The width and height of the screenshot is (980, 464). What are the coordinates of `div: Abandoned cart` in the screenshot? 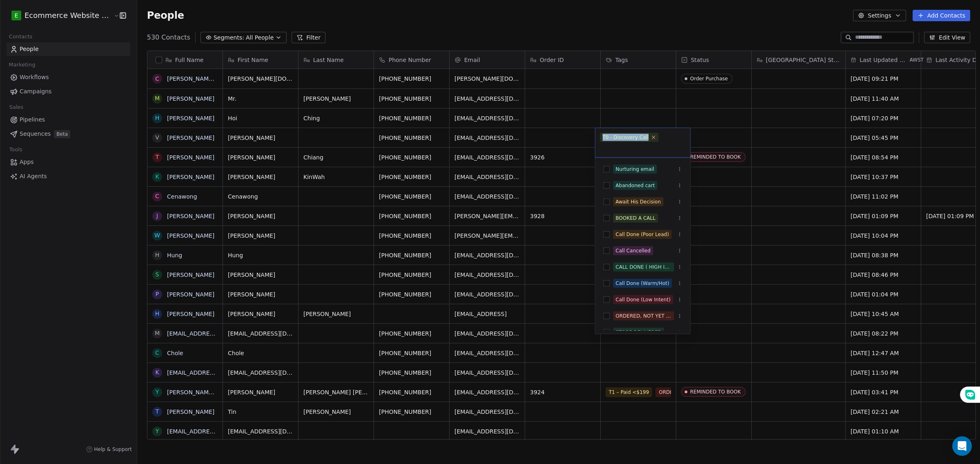 It's located at (635, 185).